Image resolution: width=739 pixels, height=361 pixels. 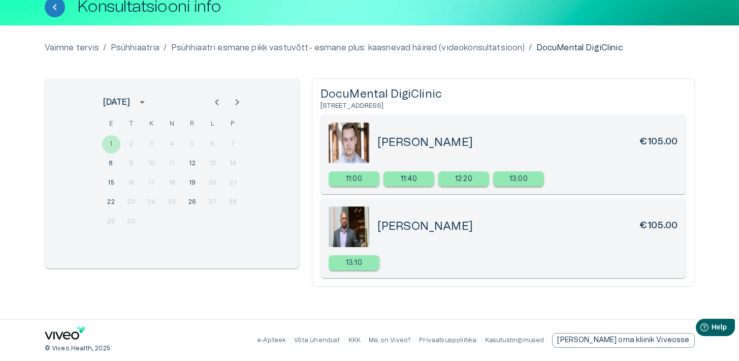 What do you see at coordinates (142, 102) in the screenshot?
I see `button: calendar view is open, switch to year view` at bounding box center [142, 102].